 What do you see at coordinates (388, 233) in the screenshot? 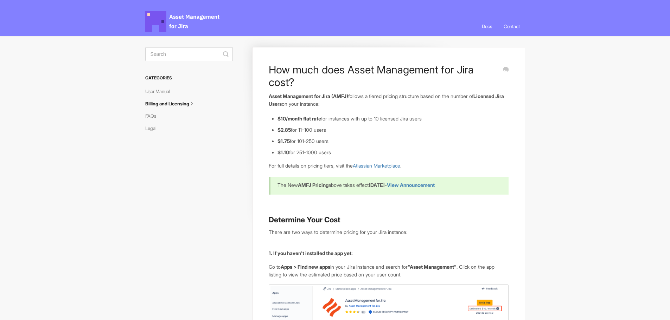
I see `p: There are two ways to determine pricing for your Jira instance:` at bounding box center [388, 233].